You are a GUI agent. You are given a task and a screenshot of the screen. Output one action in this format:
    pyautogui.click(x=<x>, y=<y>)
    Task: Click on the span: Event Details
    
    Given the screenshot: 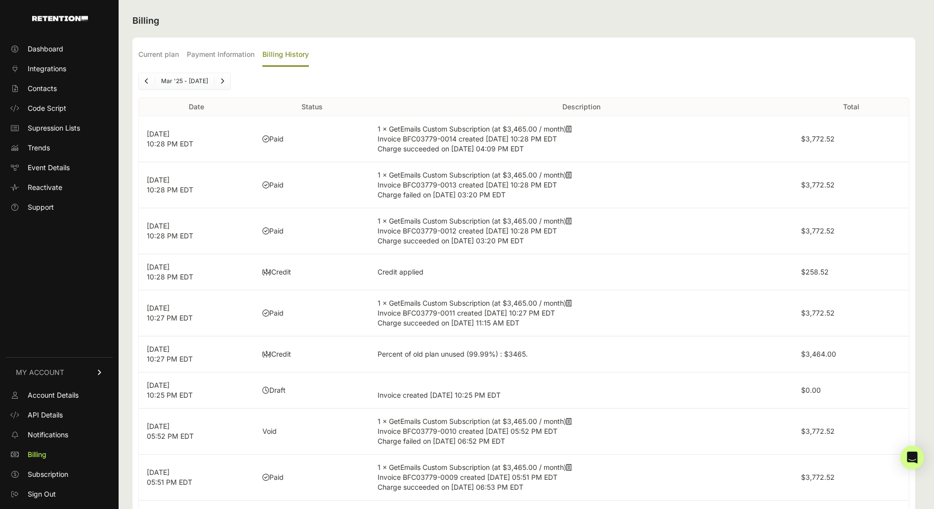 What is the action you would take?
    pyautogui.click(x=48, y=168)
    